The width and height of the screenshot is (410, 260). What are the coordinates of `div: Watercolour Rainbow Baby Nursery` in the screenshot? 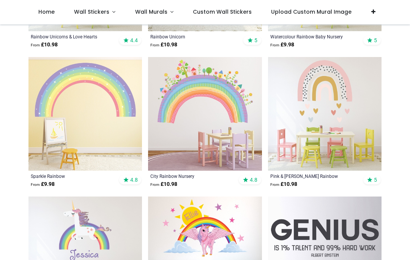 It's located at (314, 36).